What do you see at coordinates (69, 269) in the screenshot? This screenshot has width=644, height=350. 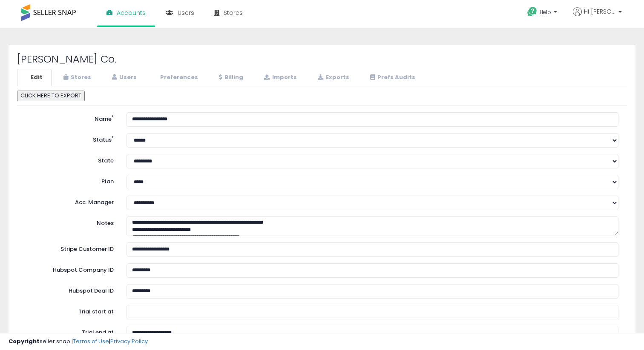 I see `label: Hubspot Company ID` at bounding box center [69, 269].